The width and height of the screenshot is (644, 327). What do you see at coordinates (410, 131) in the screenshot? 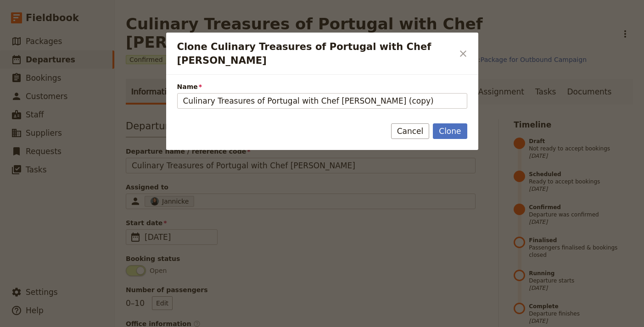
I see `button: Cancel` at bounding box center [410, 131].